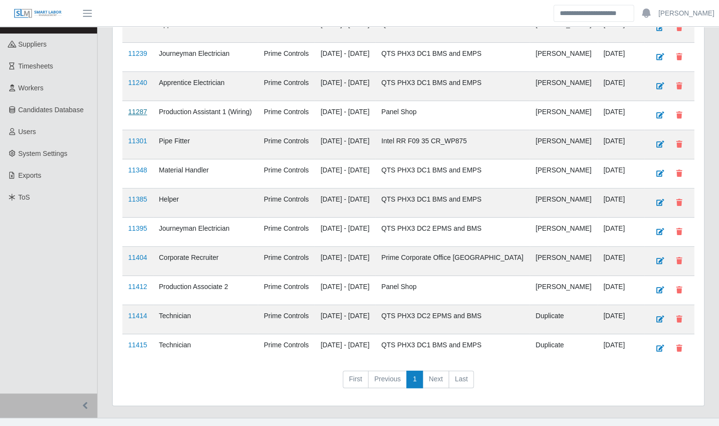 The image size is (719, 426). Describe the element at coordinates (27, 132) in the screenshot. I see `span: Users` at that location.